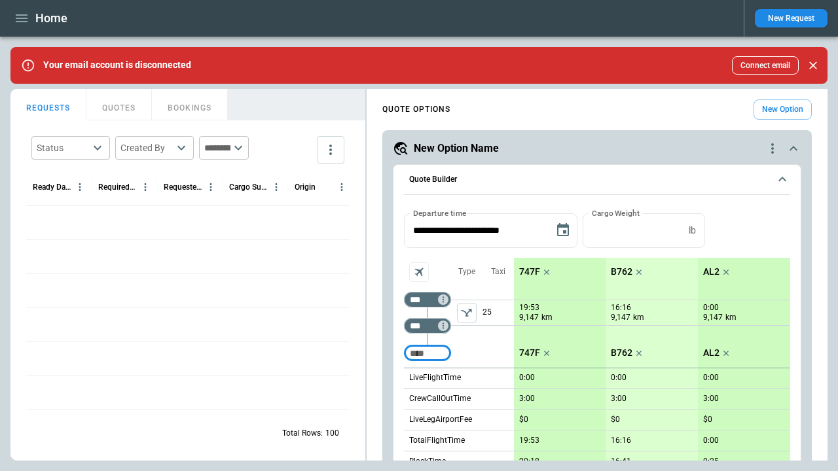 The width and height of the screenshot is (838, 471). Describe the element at coordinates (145, 187) in the screenshot. I see `button: Required Date & Time (UTC+03:00) column menu` at that location.